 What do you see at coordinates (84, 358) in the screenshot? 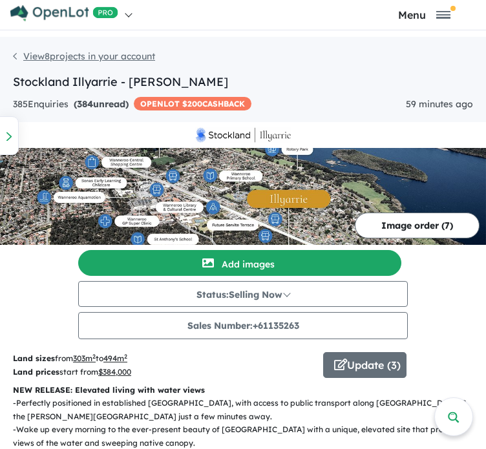
I see `u: 303 m` at bounding box center [84, 358].